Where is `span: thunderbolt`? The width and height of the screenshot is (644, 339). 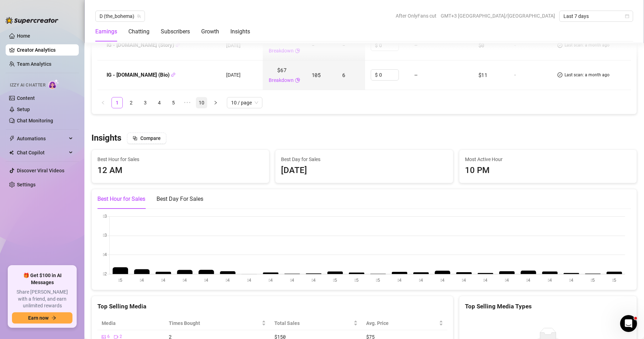 span: thunderbolt is located at coordinates (12, 139).